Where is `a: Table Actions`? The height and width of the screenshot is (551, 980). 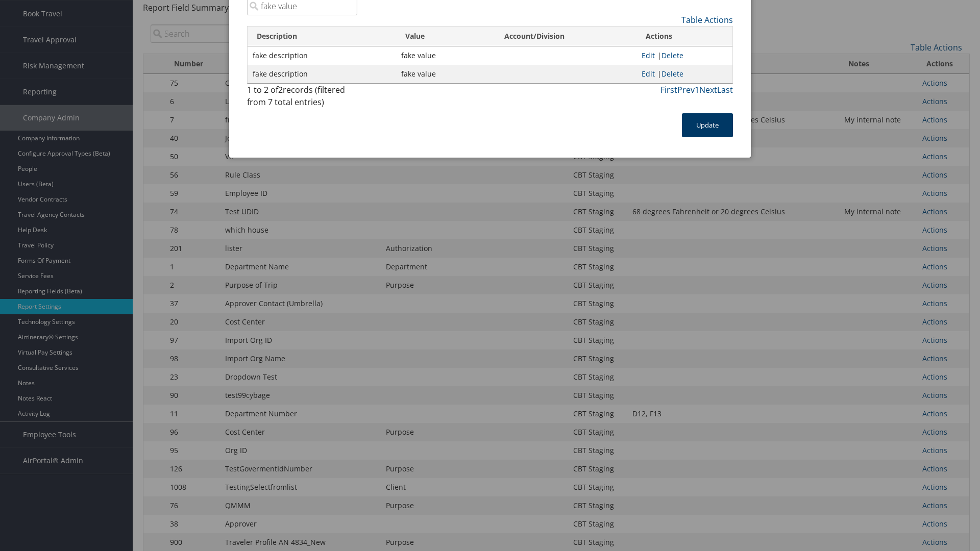 a: Table Actions is located at coordinates (707, 20).